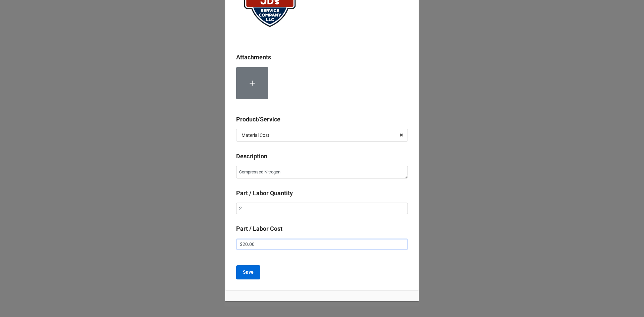  I want to click on b: Save, so click(248, 272).